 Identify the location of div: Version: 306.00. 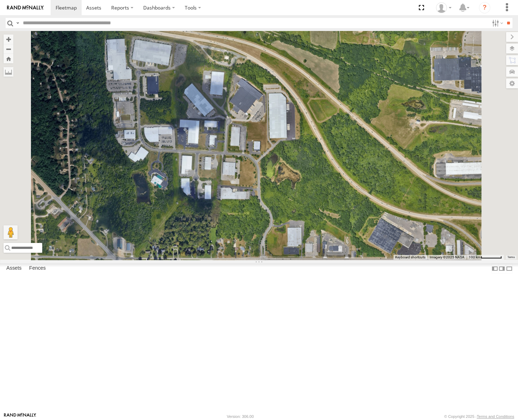
(240, 416).